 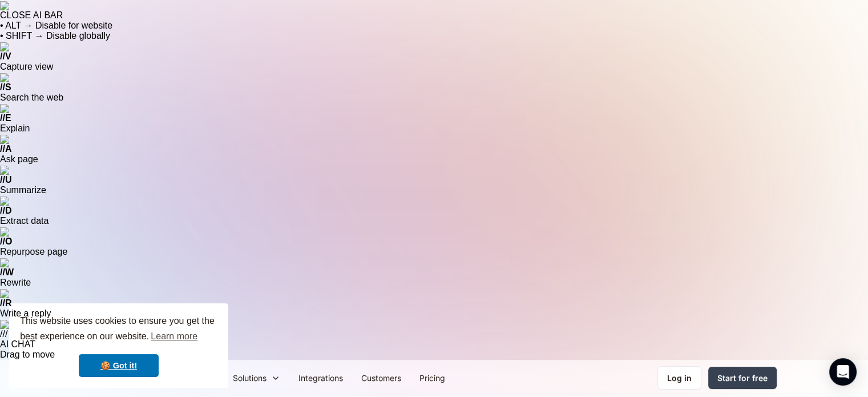 I want to click on a: Start for free, so click(x=742, y=378).